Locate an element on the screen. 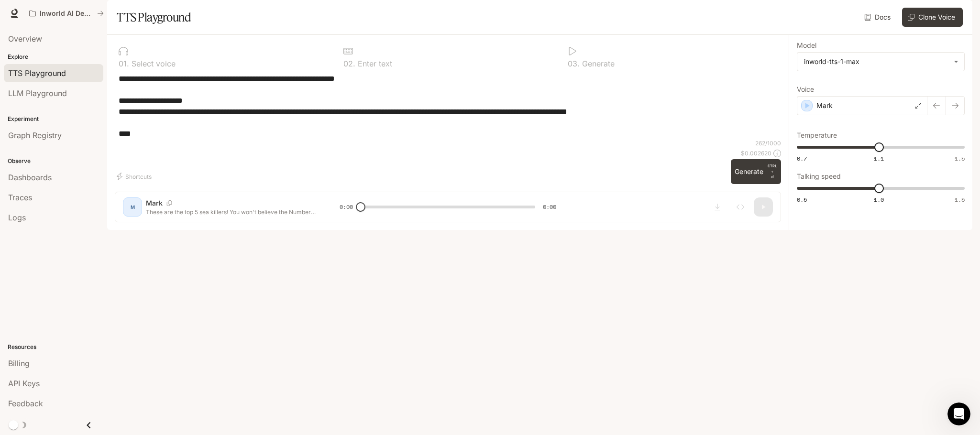 The height and width of the screenshot is (435, 980). a: Docs is located at coordinates (877, 17).